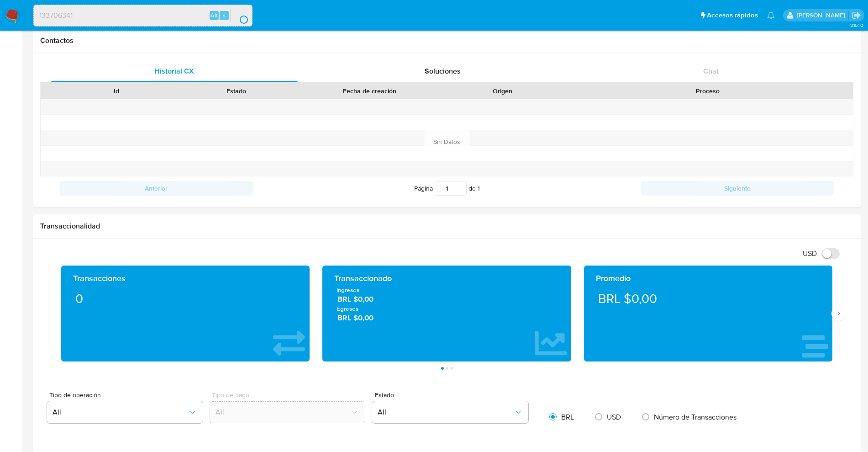 This screenshot has height=452, width=868. What do you see at coordinates (857, 25) in the screenshot?
I see `span: 3.151.0` at bounding box center [857, 25].